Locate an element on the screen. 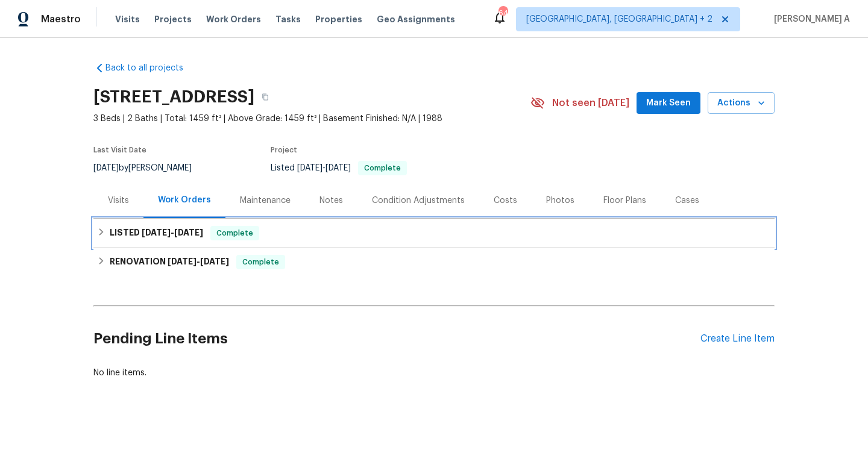 The height and width of the screenshot is (450, 868). span: Tasks is located at coordinates (288, 19).